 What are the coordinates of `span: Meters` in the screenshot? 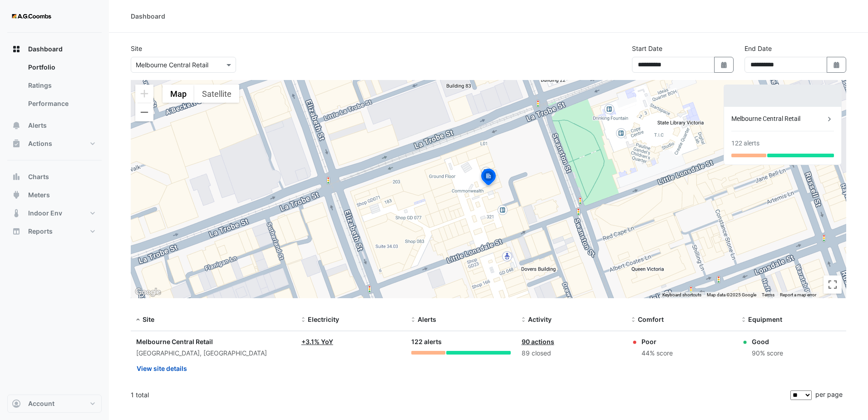 It's located at (39, 195).